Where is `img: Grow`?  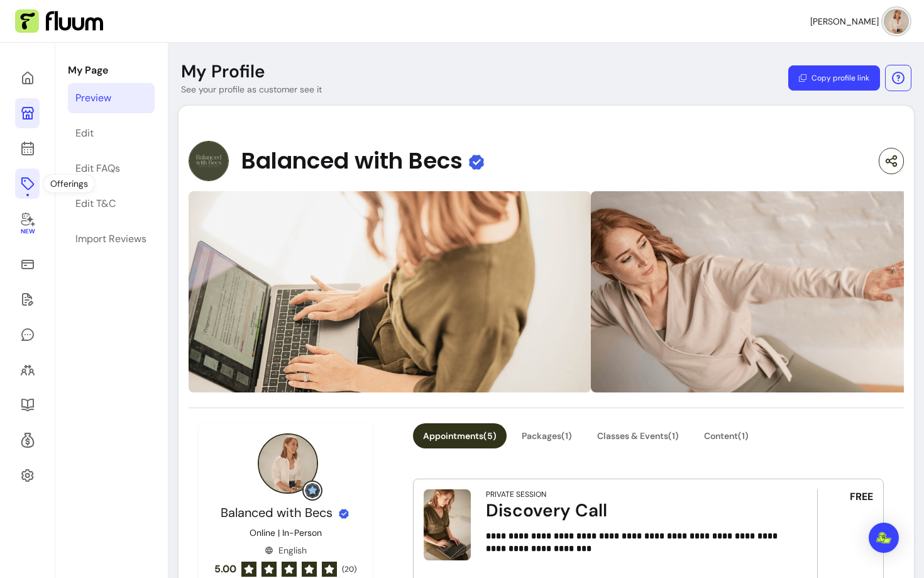
img: Grow is located at coordinates (313, 490).